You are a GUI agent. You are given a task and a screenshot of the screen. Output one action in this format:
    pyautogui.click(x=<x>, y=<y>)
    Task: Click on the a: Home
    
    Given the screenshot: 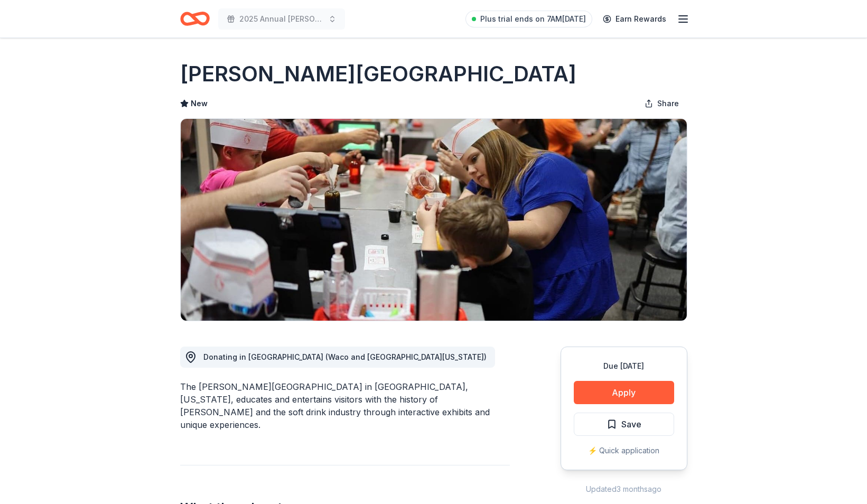 What is the action you would take?
    pyautogui.click(x=195, y=19)
    